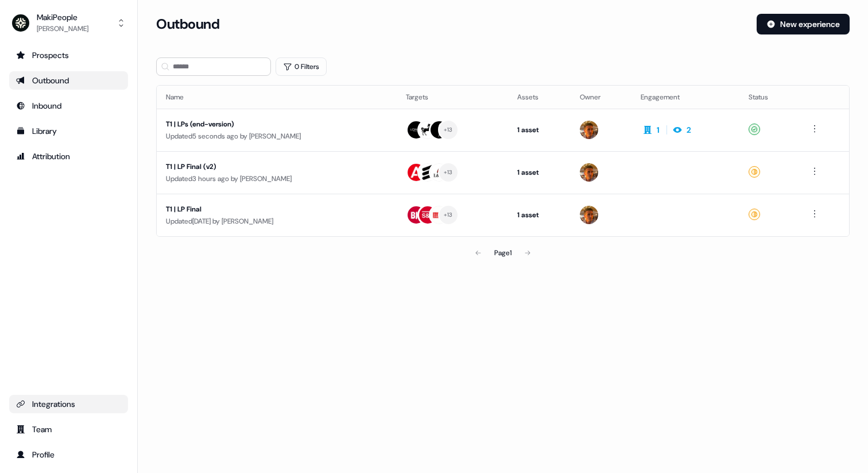 The width and height of the screenshot is (868, 473). I want to click on th: Owner, so click(601, 97).